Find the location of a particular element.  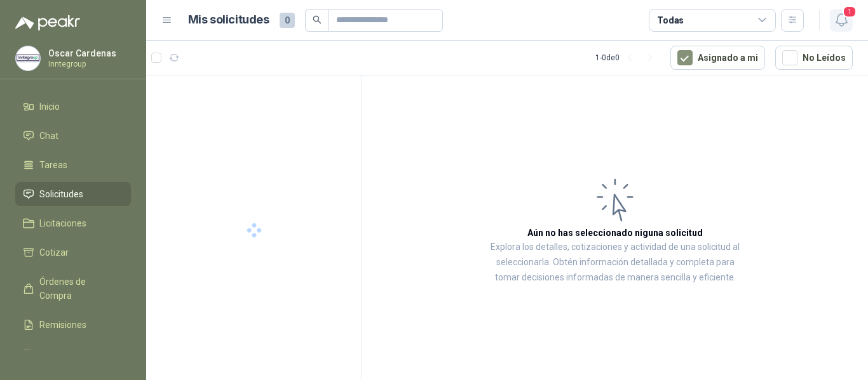

span: Licitaciones is located at coordinates (63, 223).